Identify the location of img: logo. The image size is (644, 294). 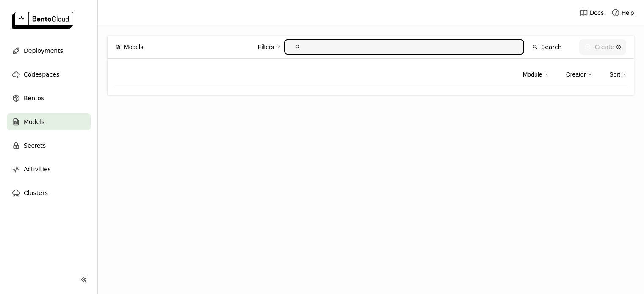
(42, 20).